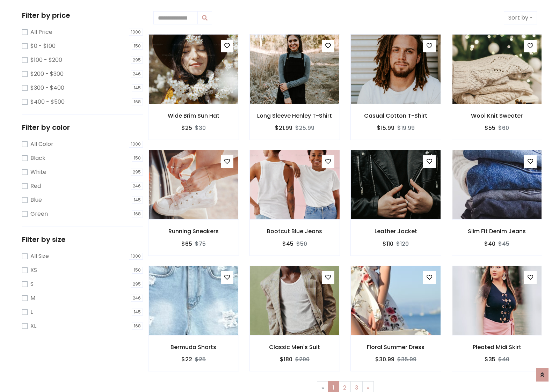 The width and height of the screenshot is (559, 392). I want to click on h6: Running Sneakers, so click(194, 231).